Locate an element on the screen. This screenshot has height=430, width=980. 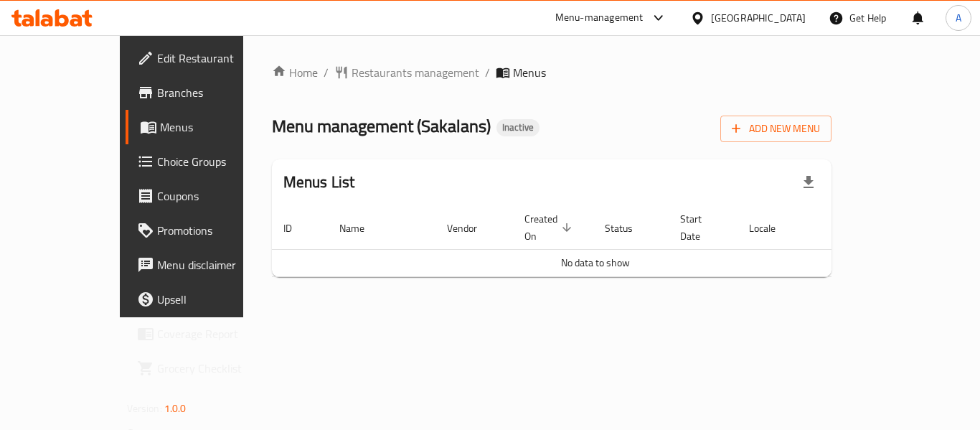
span: Created On is located at coordinates (550, 228).